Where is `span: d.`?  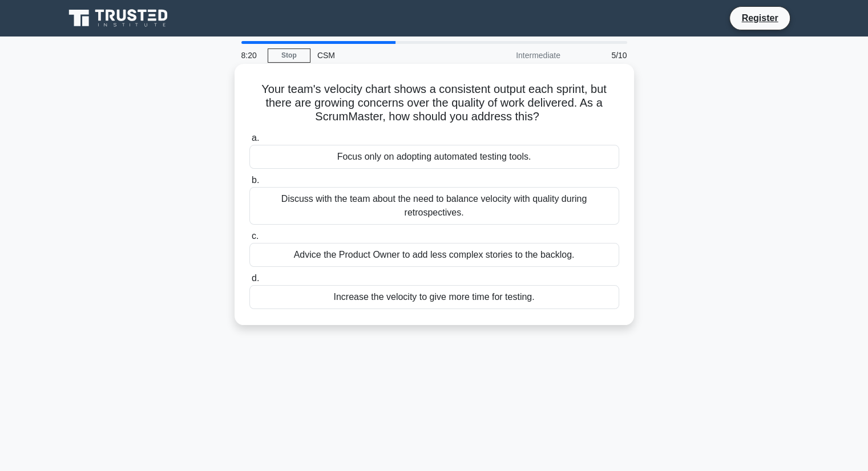 span: d. is located at coordinates (255, 278).